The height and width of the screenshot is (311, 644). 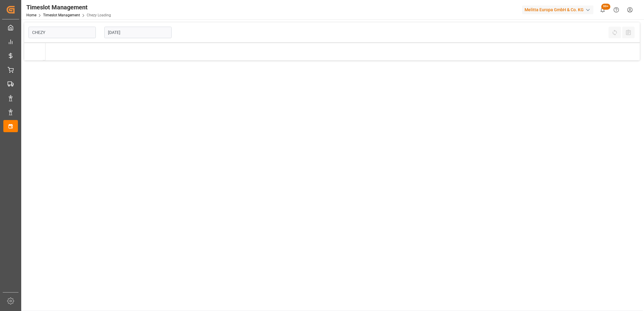 What do you see at coordinates (616, 10) in the screenshot?
I see `button: Help Center` at bounding box center [616, 10].